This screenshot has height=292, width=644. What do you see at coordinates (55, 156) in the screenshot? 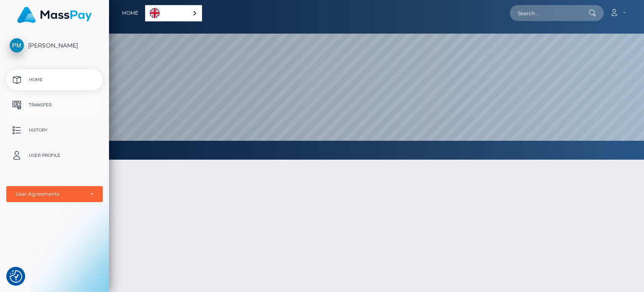
I see `p: User Profile` at bounding box center [55, 156].